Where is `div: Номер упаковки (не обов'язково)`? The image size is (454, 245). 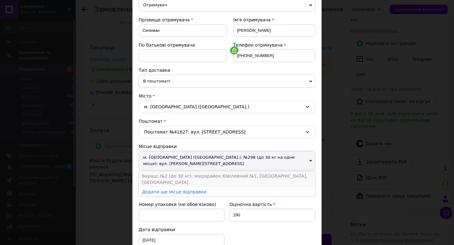
div: Номер упаковки (не обов'язково) is located at coordinates (182, 205).